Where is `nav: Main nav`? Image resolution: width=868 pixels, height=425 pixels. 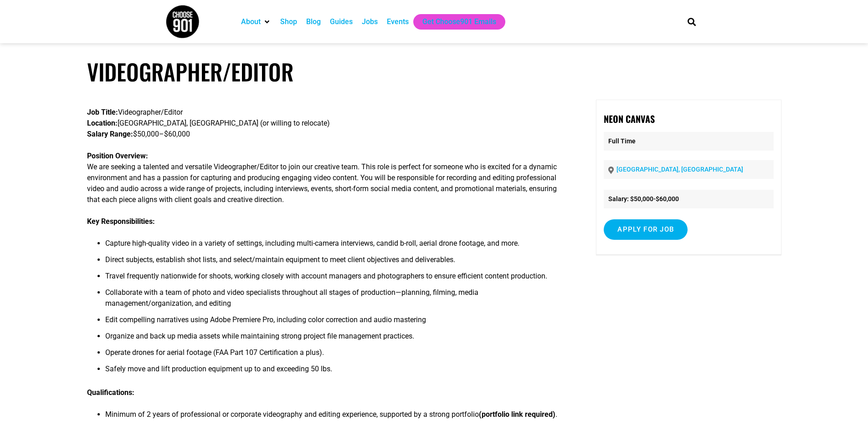
nav: Main nav is located at coordinates (454, 21).